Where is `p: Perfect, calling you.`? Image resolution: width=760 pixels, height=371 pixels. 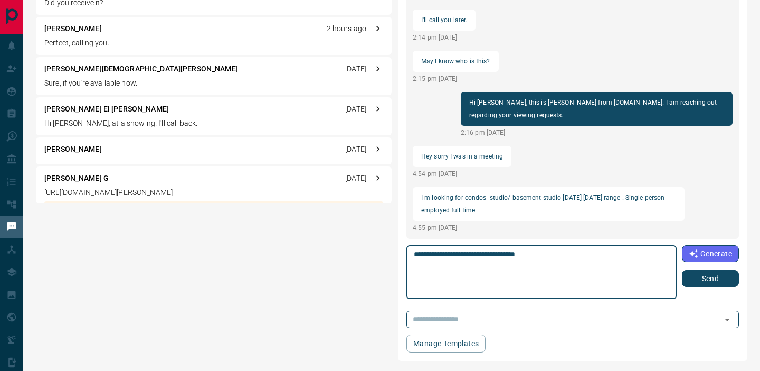
p: Perfect, calling you. is located at coordinates (214, 43).